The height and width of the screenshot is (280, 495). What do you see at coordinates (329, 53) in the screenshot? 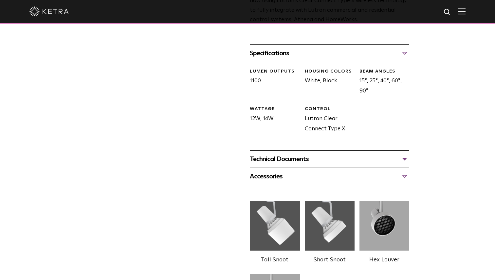
I see `div: Specifications` at bounding box center [329, 53].